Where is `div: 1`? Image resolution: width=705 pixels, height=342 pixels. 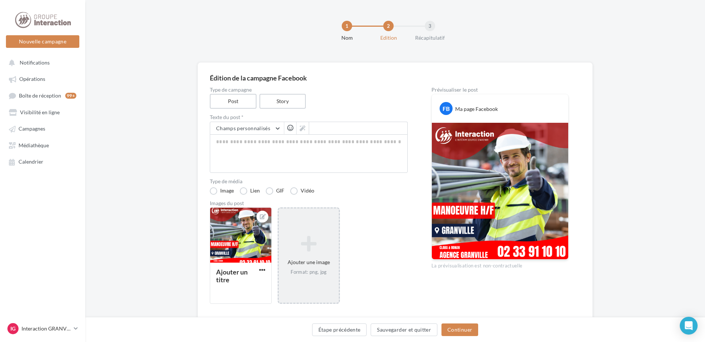
div: 1 is located at coordinates (347, 26).